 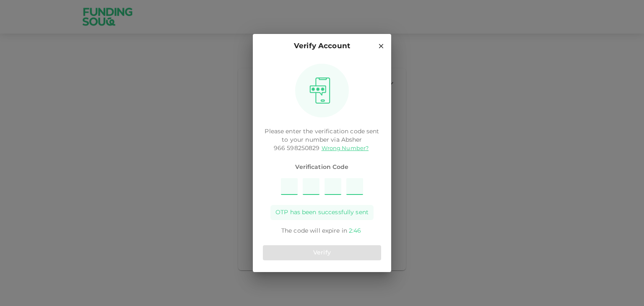 I want to click on p: Verify Account, so click(x=322, y=46).